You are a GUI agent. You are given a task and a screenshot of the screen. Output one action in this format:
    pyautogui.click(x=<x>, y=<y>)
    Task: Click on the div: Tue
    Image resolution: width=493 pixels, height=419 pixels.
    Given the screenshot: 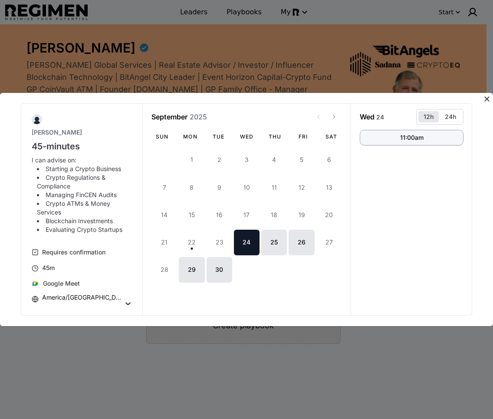 What is the action you would take?
    pyautogui.click(x=218, y=137)
    